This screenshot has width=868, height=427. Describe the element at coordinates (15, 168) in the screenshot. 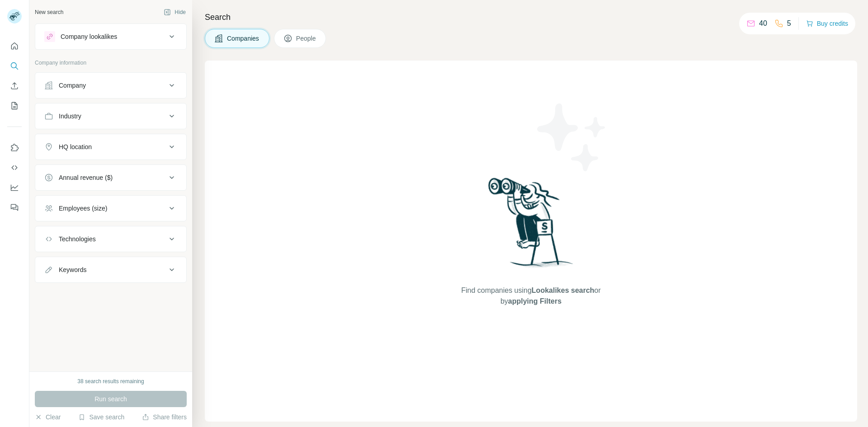

I see `button: Use Surfe API` at that location.